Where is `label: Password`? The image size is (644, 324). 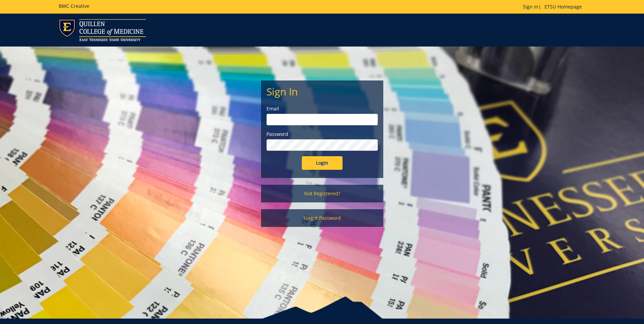
label: Password is located at coordinates (322, 134).